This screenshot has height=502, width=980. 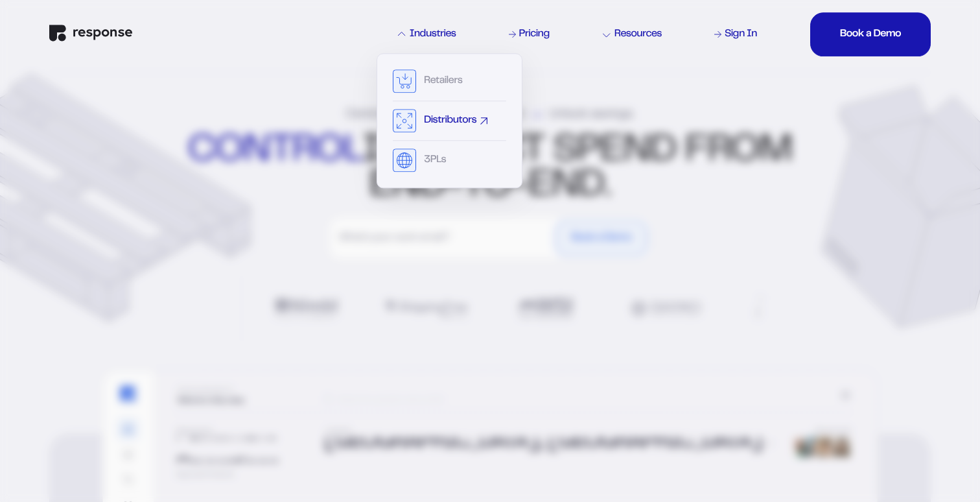 What do you see at coordinates (435, 160) in the screenshot?
I see `div: 3PLs` at bounding box center [435, 160].